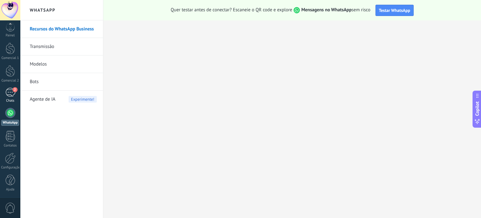 The image size is (481, 218). I want to click on li: Bots, so click(62, 82).